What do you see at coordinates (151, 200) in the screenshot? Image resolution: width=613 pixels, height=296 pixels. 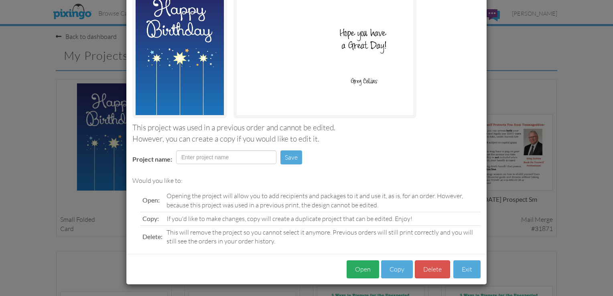 I see `span: Open:` at bounding box center [151, 200].